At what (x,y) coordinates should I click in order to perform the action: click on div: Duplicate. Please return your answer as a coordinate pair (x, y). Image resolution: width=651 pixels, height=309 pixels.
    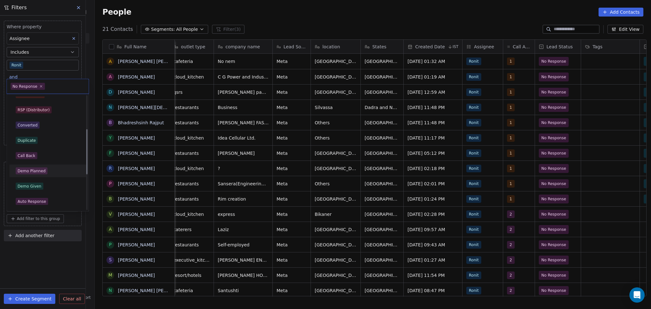
    Looking at the image, I should click on (26, 140).